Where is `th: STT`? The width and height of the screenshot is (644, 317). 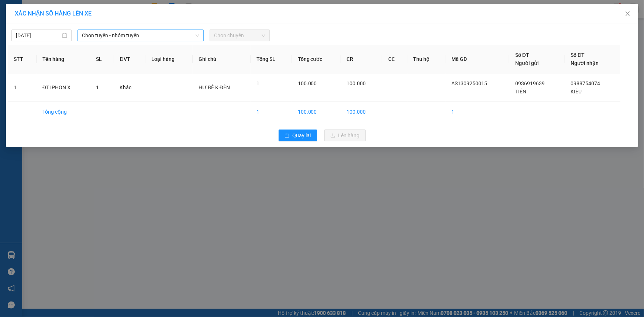
th: STT is located at coordinates (22, 59).